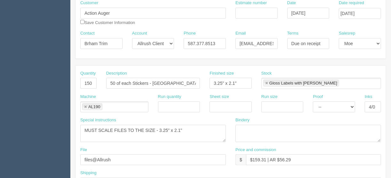  Describe the element at coordinates (139, 33) in the screenshot. I see `label: Account` at that location.